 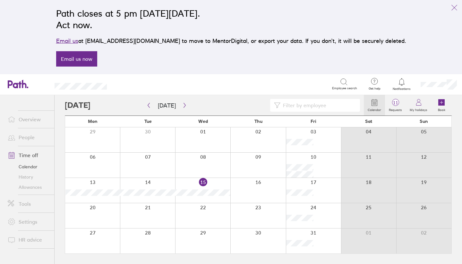 What do you see at coordinates (28, 137) in the screenshot?
I see `a: People` at bounding box center [28, 137].